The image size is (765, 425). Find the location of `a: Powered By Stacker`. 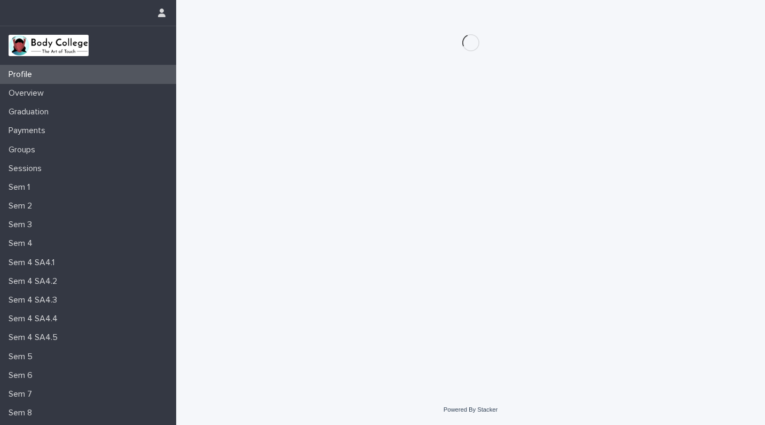

a: Powered By Stacker is located at coordinates (470, 409).